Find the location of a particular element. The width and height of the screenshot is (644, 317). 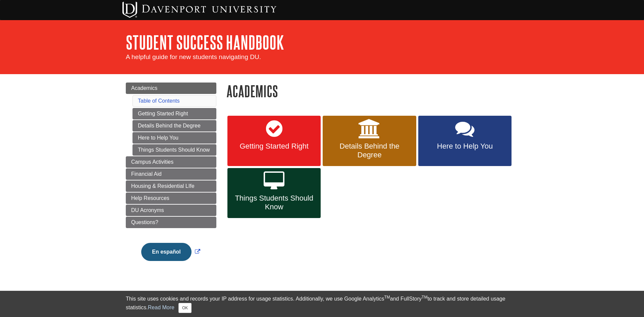

a: Financial Aid is located at coordinates (171, 174).